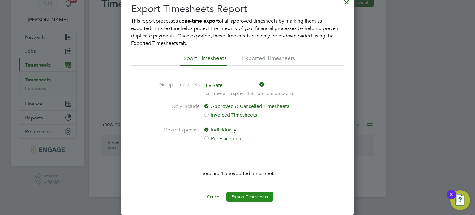  What do you see at coordinates (238, 174) in the screenshot?
I see `p: There are 4 unexported timesheets.` at bounding box center [238, 174].